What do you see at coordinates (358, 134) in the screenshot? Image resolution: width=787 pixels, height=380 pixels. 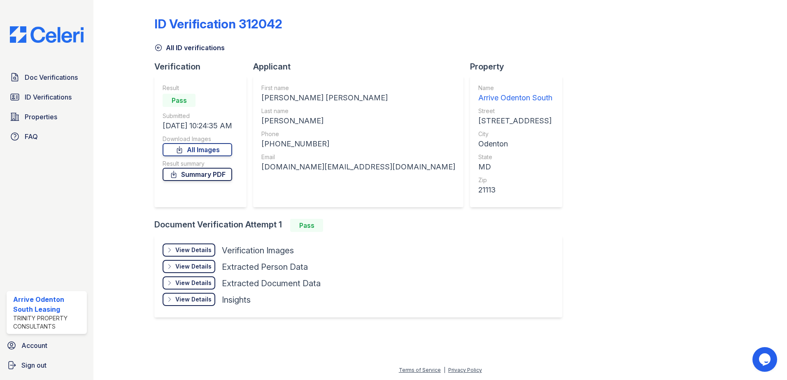 I see `div: Phone` at bounding box center [358, 134].